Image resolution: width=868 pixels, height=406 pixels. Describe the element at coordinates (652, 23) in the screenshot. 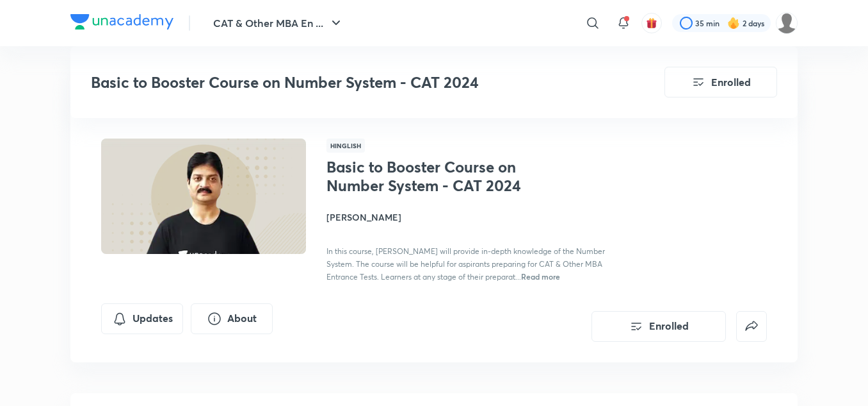

I see `img: avatar` at that location.